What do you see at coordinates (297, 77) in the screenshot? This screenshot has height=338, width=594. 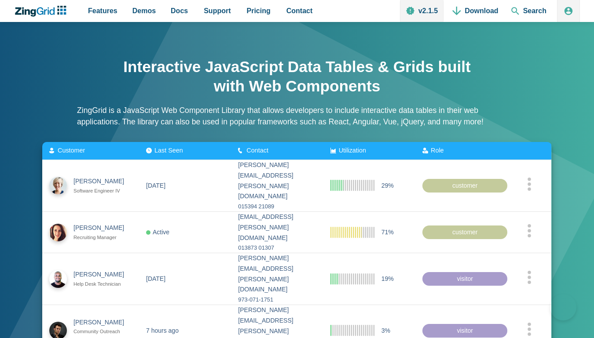 I see `h1: Interactive JavaScript Data Tables & Grids built with Web Components` at bounding box center [297, 77].